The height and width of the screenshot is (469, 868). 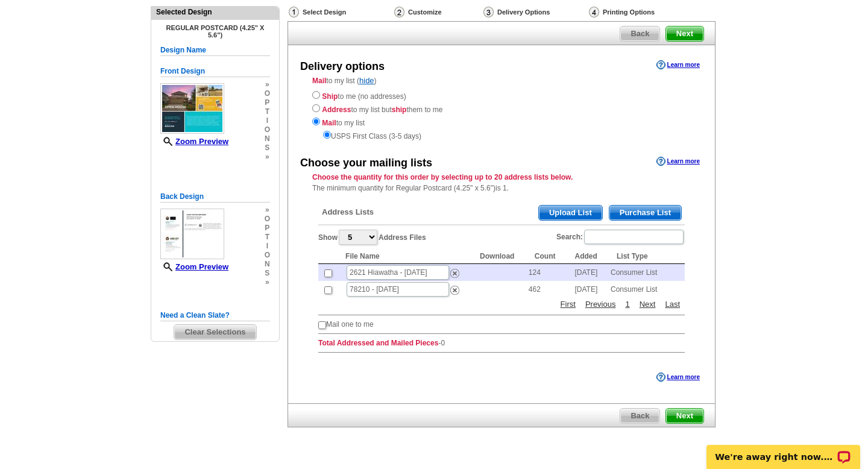 I want to click on img: Select Design, so click(x=294, y=12).